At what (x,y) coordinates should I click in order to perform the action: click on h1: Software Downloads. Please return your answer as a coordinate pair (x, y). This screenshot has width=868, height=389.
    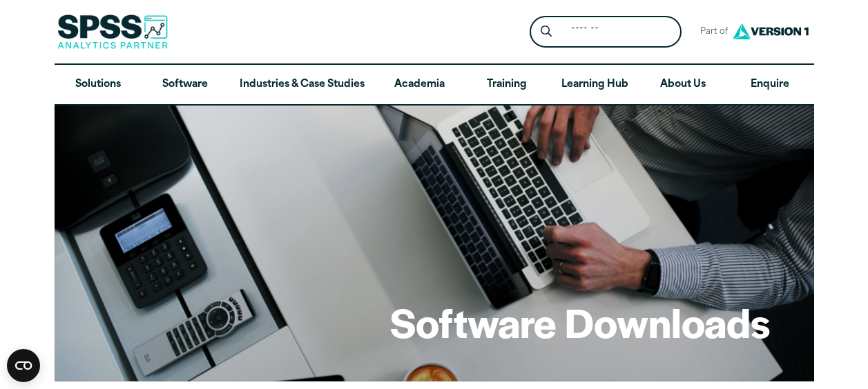
    Looking at the image, I should click on (580, 322).